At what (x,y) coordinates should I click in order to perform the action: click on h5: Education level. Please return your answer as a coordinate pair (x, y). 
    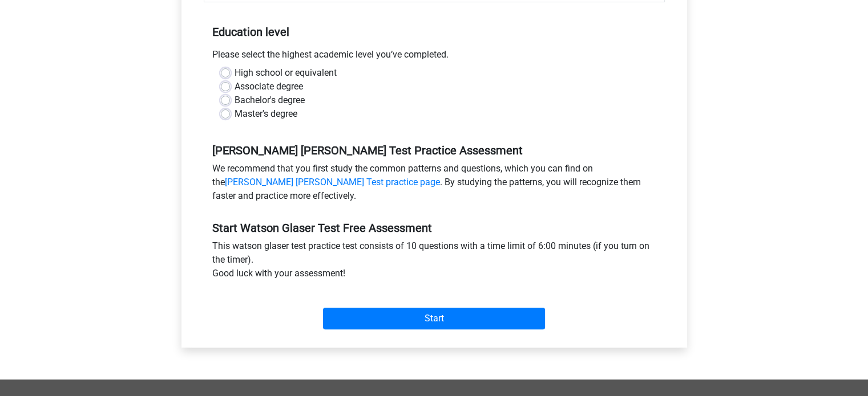
    Looking at the image, I should click on (434, 32).